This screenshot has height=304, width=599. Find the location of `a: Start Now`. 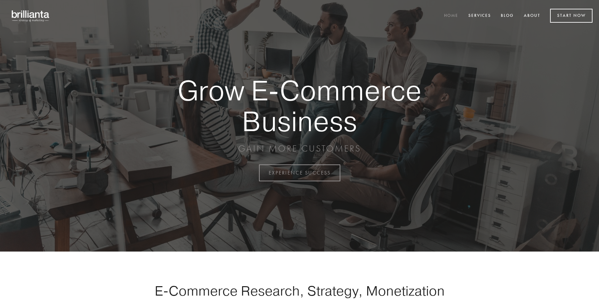

a: Start Now is located at coordinates (571, 16).